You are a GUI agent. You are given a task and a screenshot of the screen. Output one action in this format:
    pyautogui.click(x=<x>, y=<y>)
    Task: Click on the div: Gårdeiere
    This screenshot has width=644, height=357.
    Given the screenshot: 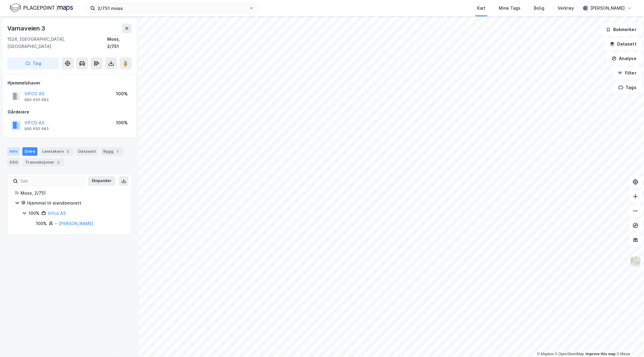 What is the action you would take?
    pyautogui.click(x=69, y=112)
    